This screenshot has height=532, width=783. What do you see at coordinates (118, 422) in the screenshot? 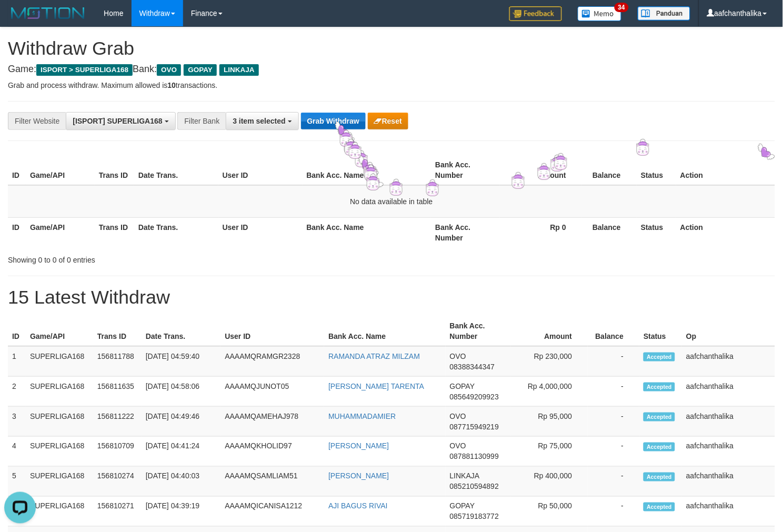
I see `td: 156811222` at bounding box center [118, 422].